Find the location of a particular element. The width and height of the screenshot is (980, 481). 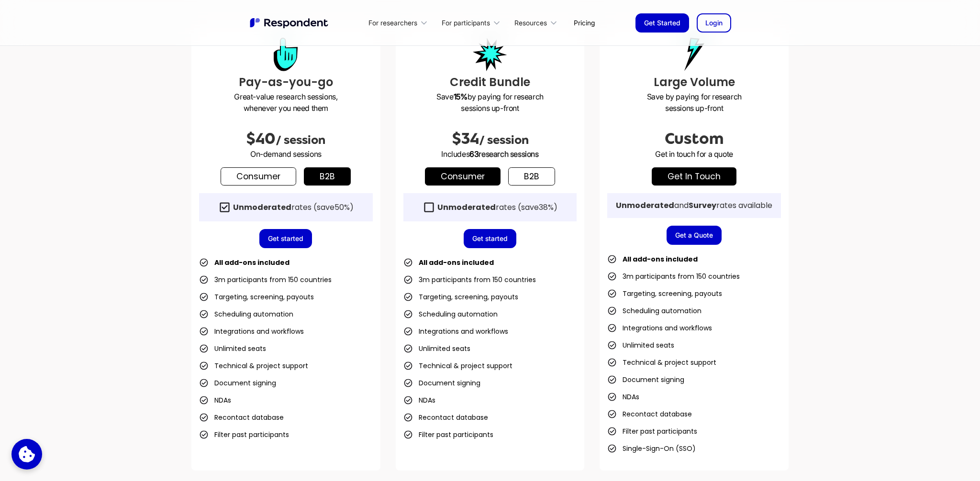

p: On-demand sessions is located at coordinates (285, 154).